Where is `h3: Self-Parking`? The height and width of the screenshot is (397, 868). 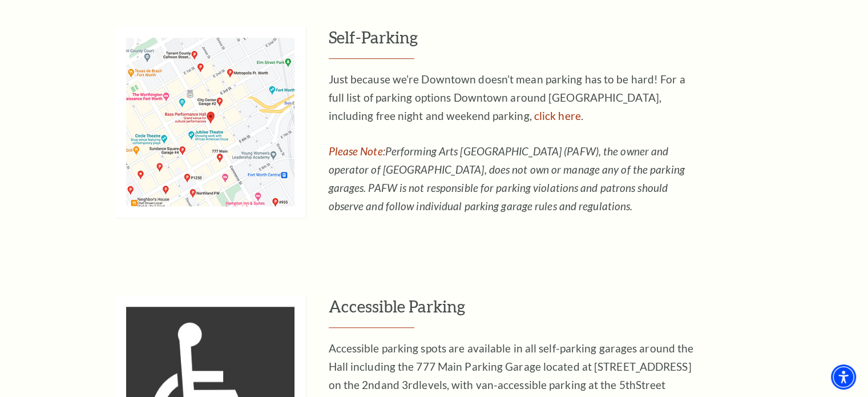
h3: Self-Parking is located at coordinates (558, 43).